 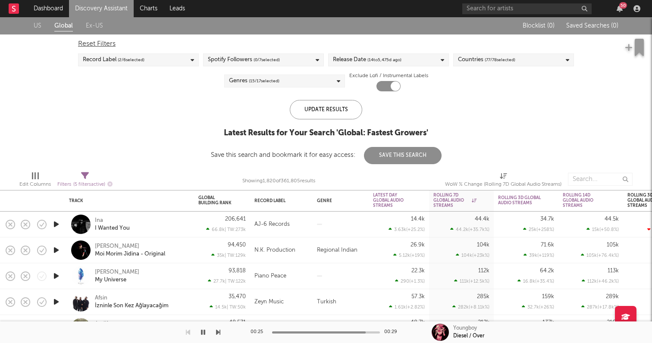 What do you see at coordinates (417, 322) in the screenshot?
I see `div: 48.7k` at bounding box center [417, 322].